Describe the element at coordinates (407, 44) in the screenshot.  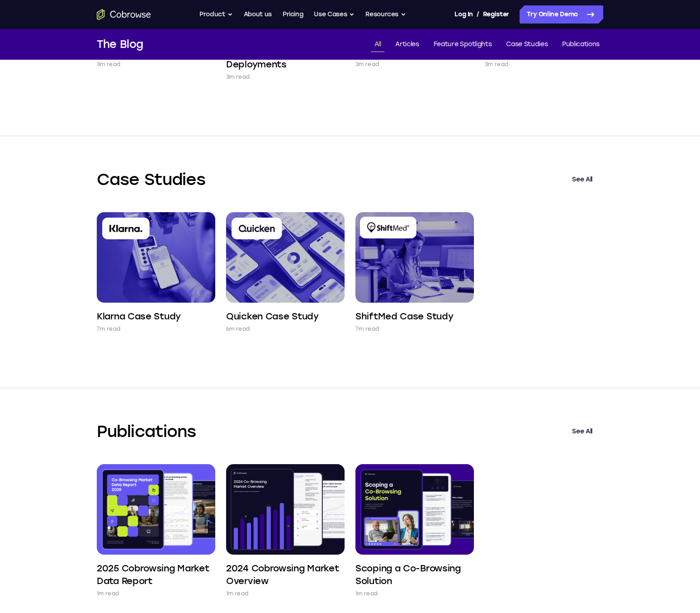
I see `a: Articles` at that location.